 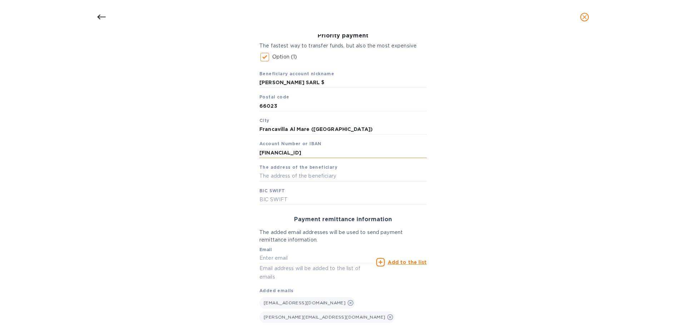 What do you see at coordinates (265, 250) in the screenshot?
I see `label: Email` at bounding box center [265, 250].